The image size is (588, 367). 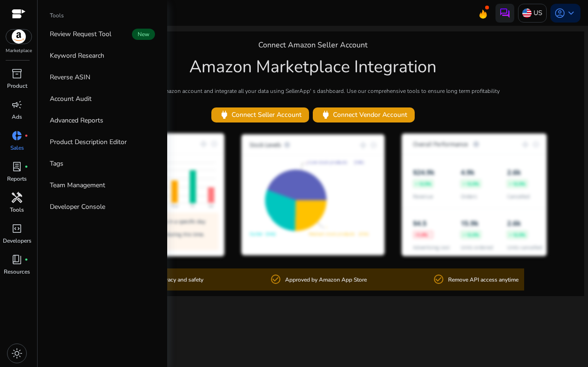 I want to click on span: New, so click(x=143, y=34).